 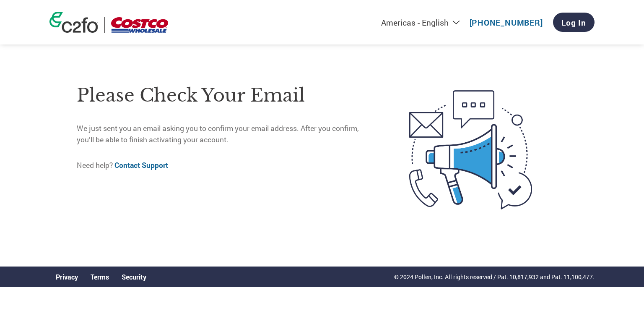 I want to click on img: open-email, so click(x=470, y=150).